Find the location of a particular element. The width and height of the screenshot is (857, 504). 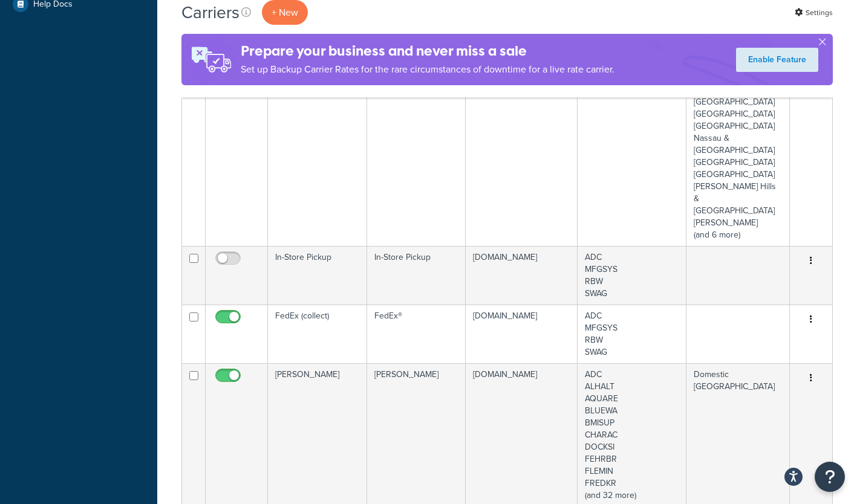

td: MFGSYS RBW is located at coordinates (632, 150).